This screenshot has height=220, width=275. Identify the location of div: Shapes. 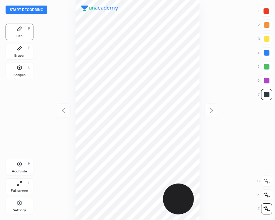
(19, 75).